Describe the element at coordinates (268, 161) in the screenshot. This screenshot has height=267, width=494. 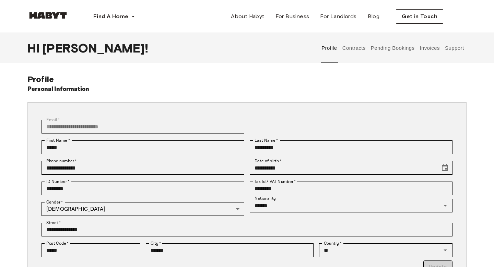
I see `label: Date of birth` at that location.